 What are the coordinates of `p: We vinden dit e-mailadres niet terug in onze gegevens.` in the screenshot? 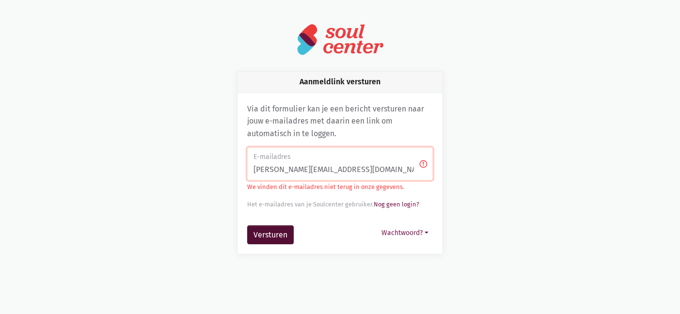 It's located at (340, 187).